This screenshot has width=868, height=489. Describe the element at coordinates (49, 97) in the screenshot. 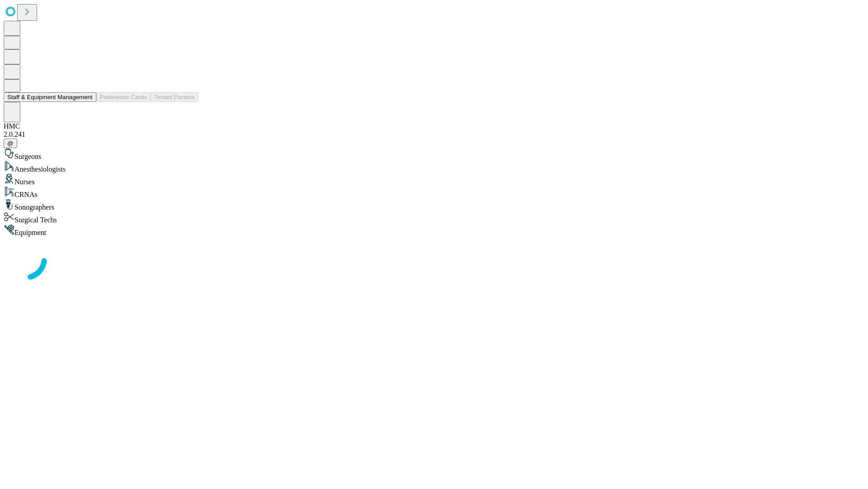

I see `button: Staff & Equipment Management` at that location.